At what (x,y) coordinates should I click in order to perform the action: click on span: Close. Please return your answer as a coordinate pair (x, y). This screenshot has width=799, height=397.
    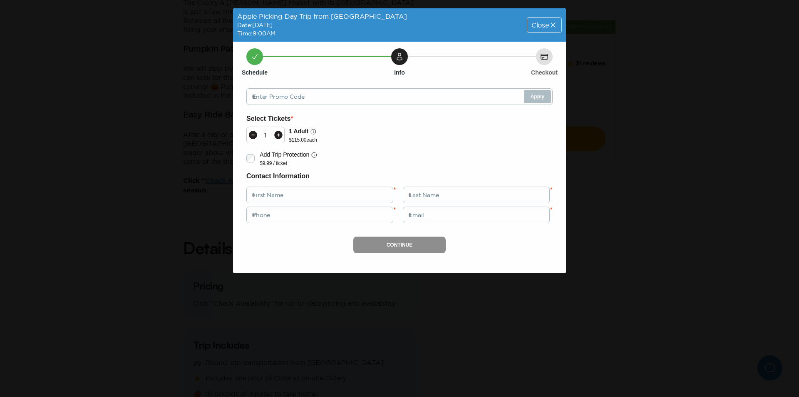
    Looking at the image, I should click on (540, 25).